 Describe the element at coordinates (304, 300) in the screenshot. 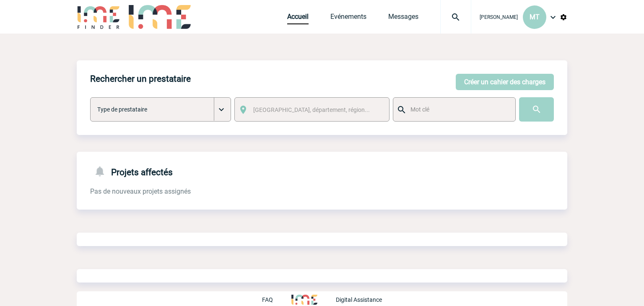

I see `img: http://www.idealmeetingsevents.fr/` at that location.